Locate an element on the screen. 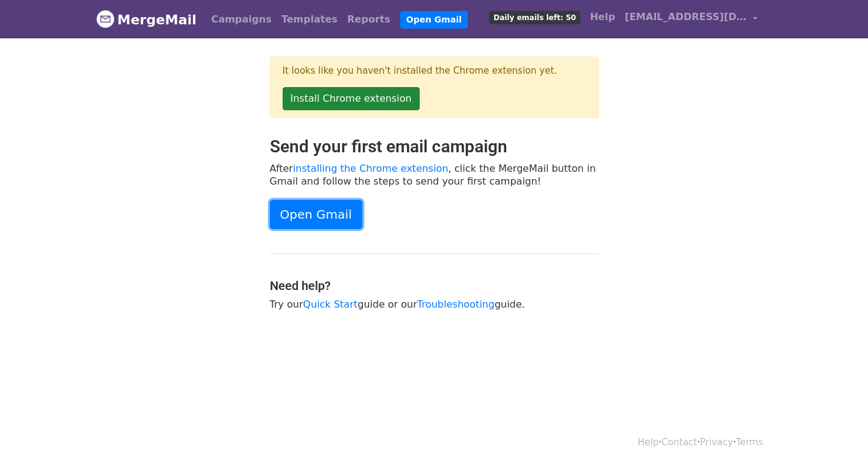 The image size is (868, 466). div: Chat Widget is located at coordinates (837, 437).